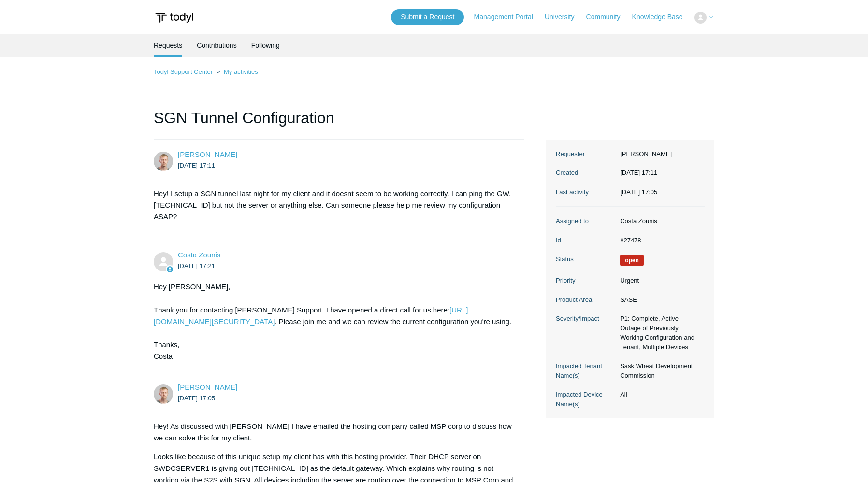  Describe the element at coordinates (638, 172) in the screenshot. I see `time: 2025-08-15T17:11:27+00:00` at that location.